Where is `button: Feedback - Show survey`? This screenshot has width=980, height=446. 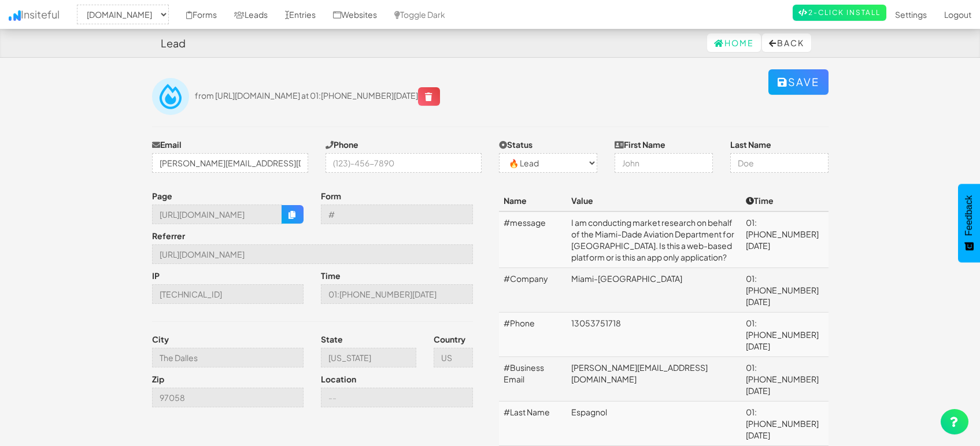 button: Feedback - Show survey is located at coordinates (969, 223).